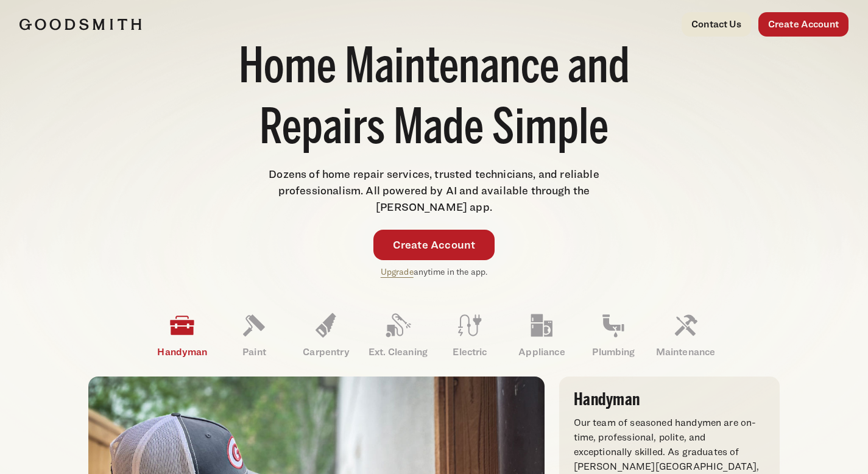 Image resolution: width=868 pixels, height=474 pixels. I want to click on a: Maintenance, so click(685, 335).